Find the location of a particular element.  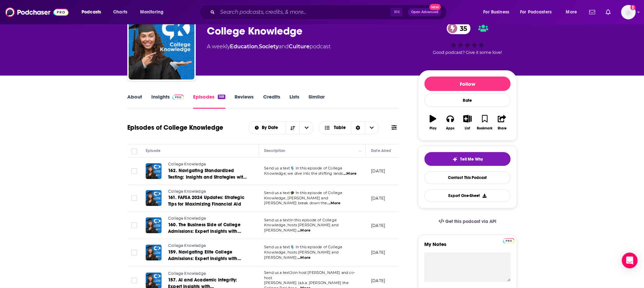

a: Episodes168 is located at coordinates (209, 101).